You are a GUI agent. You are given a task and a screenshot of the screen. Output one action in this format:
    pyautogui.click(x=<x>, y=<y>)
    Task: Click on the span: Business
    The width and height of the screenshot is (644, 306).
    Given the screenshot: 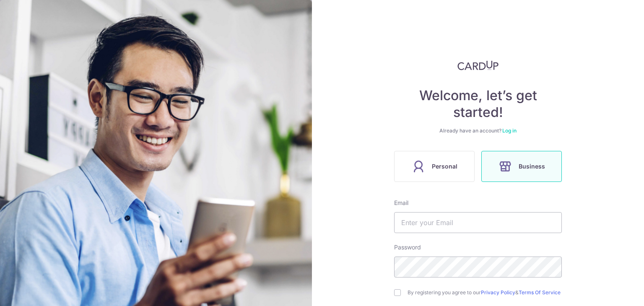 What is the action you would take?
    pyautogui.click(x=532, y=166)
    